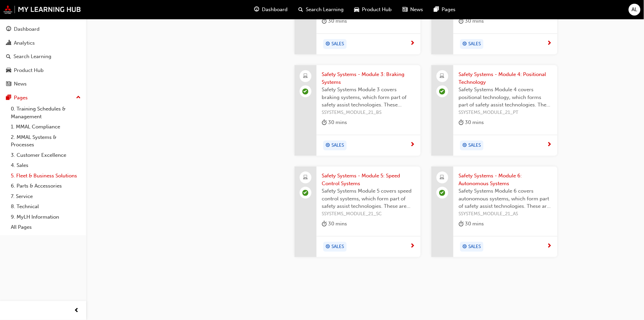 The width and height of the screenshot is (644, 320). Describe the element at coordinates (417, 10) in the screenshot. I see `span: News` at that location.